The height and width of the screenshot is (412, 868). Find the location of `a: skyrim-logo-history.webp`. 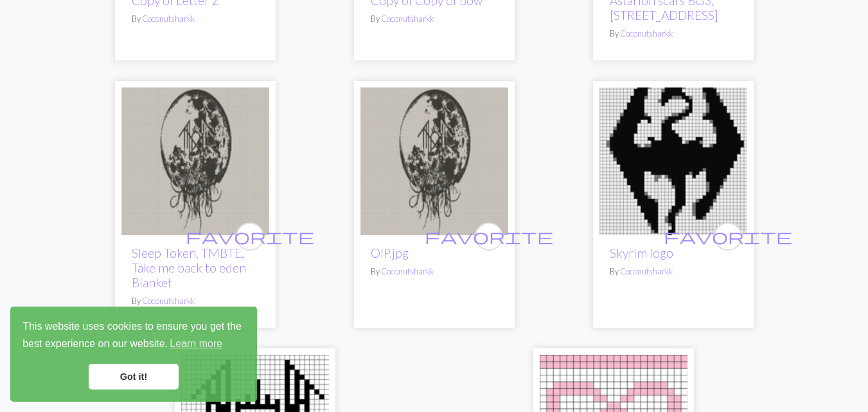

a: skyrim-logo-history.webp is located at coordinates (673, 159).